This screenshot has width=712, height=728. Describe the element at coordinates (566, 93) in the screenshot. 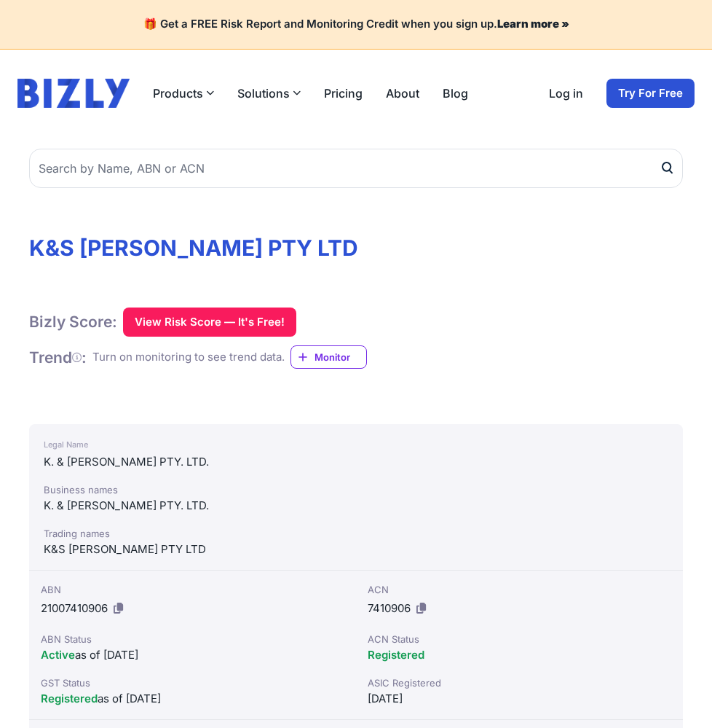

I see `a: Log in` at that location.